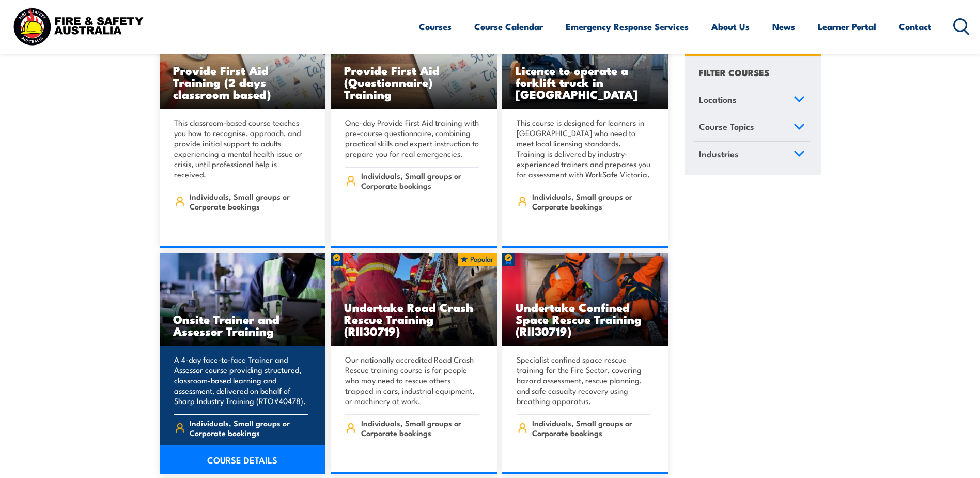 Image resolution: width=980 pixels, height=478 pixels. Describe the element at coordinates (784, 26) in the screenshot. I see `a: News` at that location.